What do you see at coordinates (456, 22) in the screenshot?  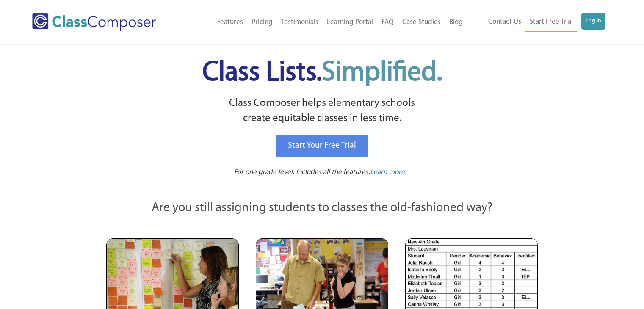 I see `a: Blog` at bounding box center [456, 22].